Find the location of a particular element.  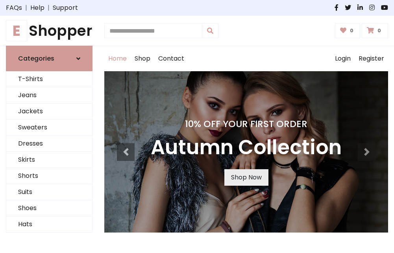

a: Shop Now is located at coordinates (246, 177).